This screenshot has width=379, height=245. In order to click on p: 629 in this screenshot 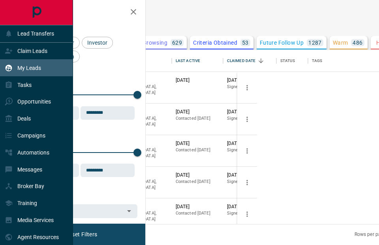, I will do `click(177, 43)`.